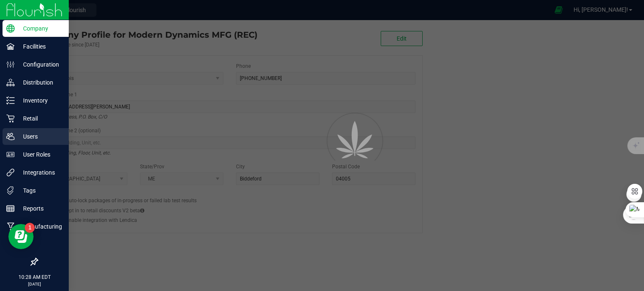  What do you see at coordinates (10, 136) in the screenshot?
I see `inline-svg: Users` at bounding box center [10, 136].